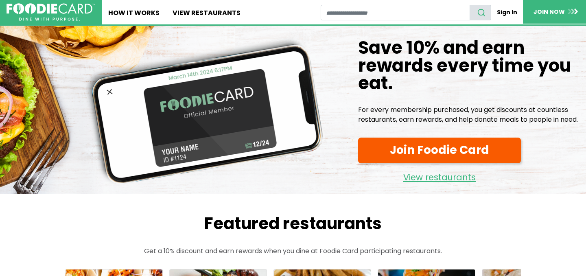 This screenshot has height=276, width=586. What do you see at coordinates (439, 175) in the screenshot?
I see `a: View restaurants` at bounding box center [439, 175].